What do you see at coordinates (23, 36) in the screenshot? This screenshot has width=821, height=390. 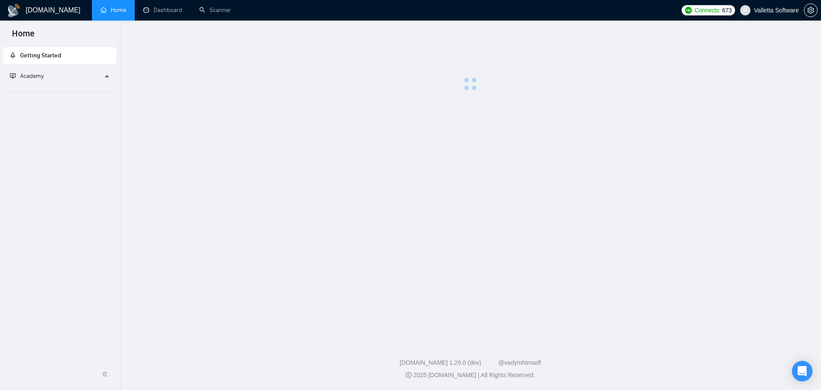 I see `span: Home` at bounding box center [23, 36].